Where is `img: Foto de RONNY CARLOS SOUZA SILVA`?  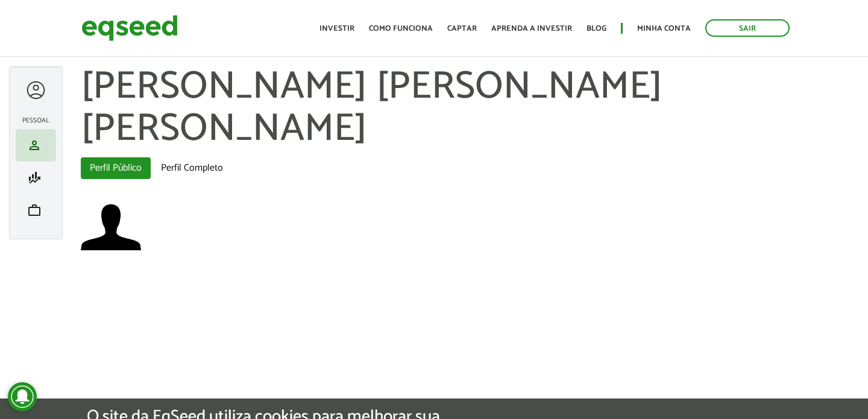 img: Foto de RONNY CARLOS SOUZA SILVA is located at coordinates (111, 227).